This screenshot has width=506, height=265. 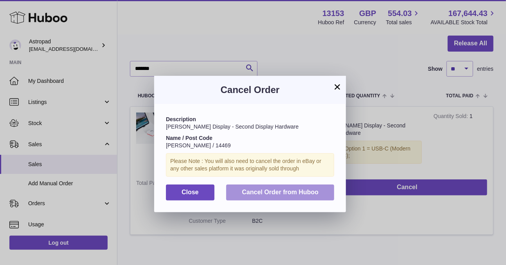 I want to click on div: Please Note : You will also need to cancel the order in eBay or any other sales platform it was o..., so click(x=250, y=165).